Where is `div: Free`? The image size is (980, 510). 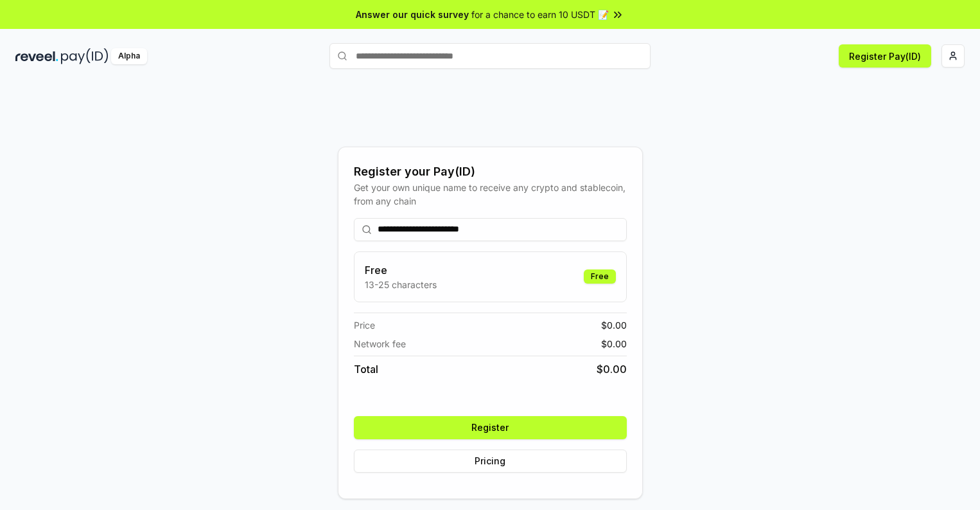 div: Free is located at coordinates (600, 277).